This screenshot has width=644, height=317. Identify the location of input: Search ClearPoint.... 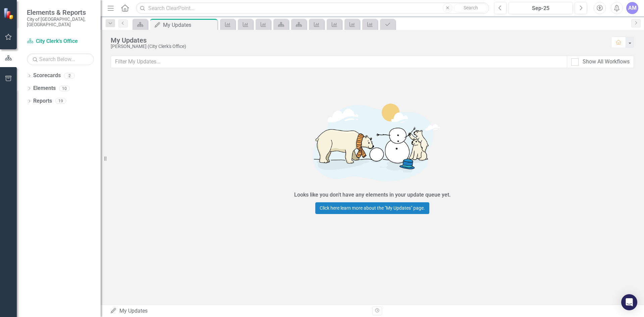
(312, 8).